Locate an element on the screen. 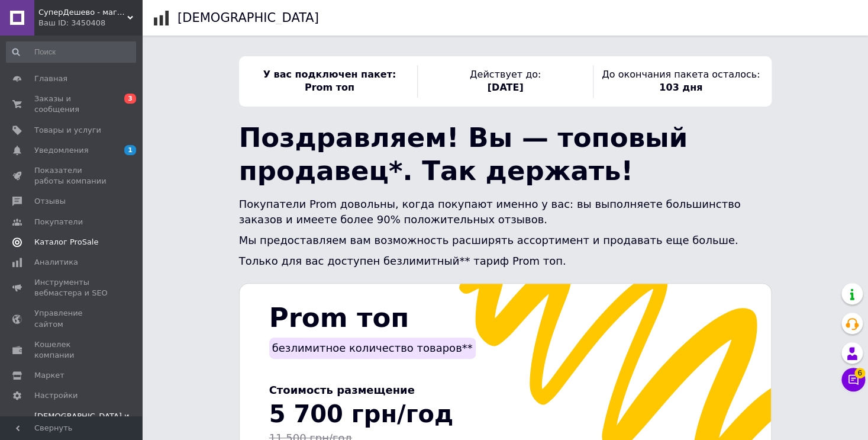 The height and width of the screenshot is (440, 868). span: 3 is located at coordinates (130, 98).